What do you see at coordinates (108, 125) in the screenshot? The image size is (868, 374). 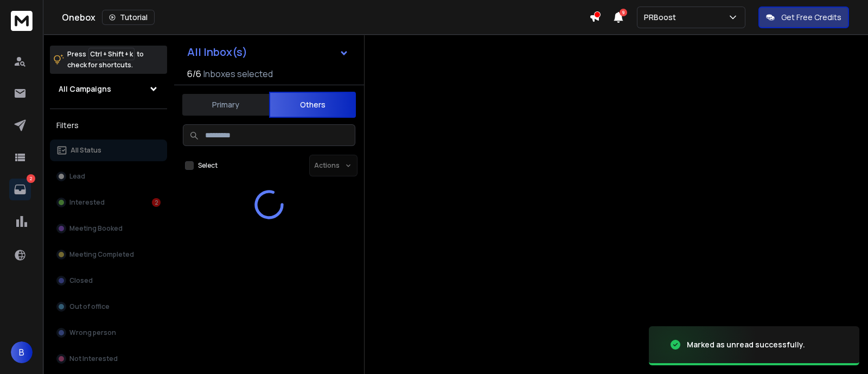 I see `h3: Filters` at bounding box center [108, 125].